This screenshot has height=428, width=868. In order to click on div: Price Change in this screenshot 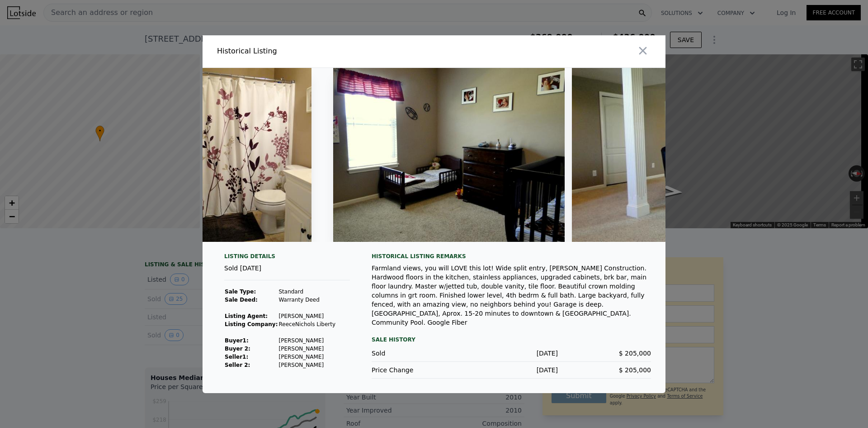, I will do `click(418, 370)`.